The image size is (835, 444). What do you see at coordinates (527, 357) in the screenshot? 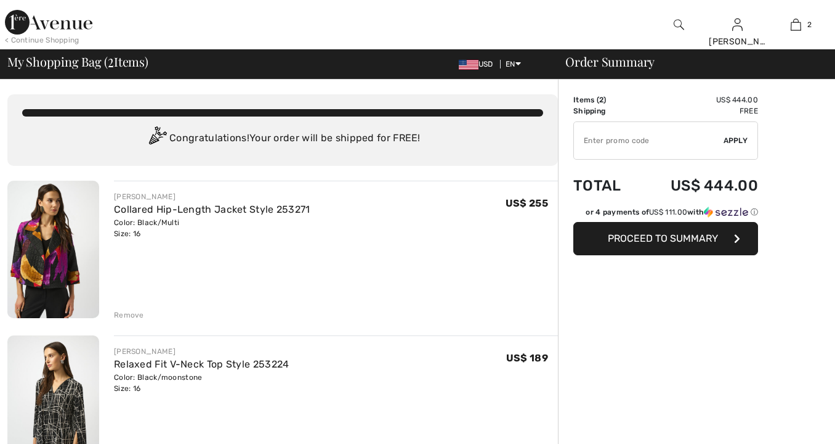
I see `span: US$ 189` at bounding box center [527, 357].